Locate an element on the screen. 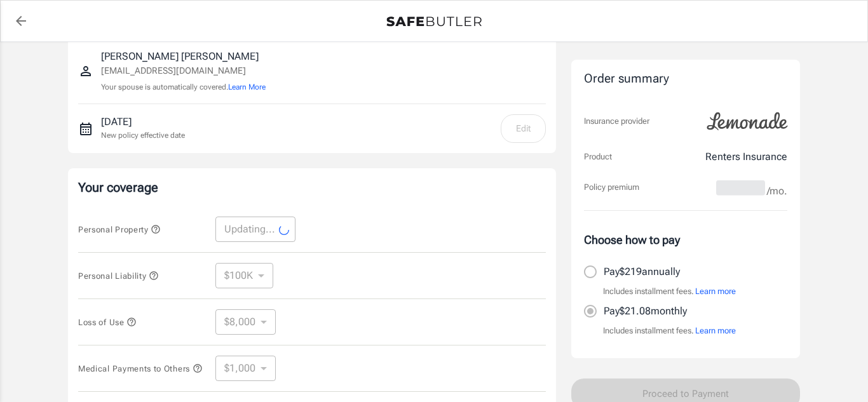 The image size is (868, 402). button: Personal Property is located at coordinates (119, 230).